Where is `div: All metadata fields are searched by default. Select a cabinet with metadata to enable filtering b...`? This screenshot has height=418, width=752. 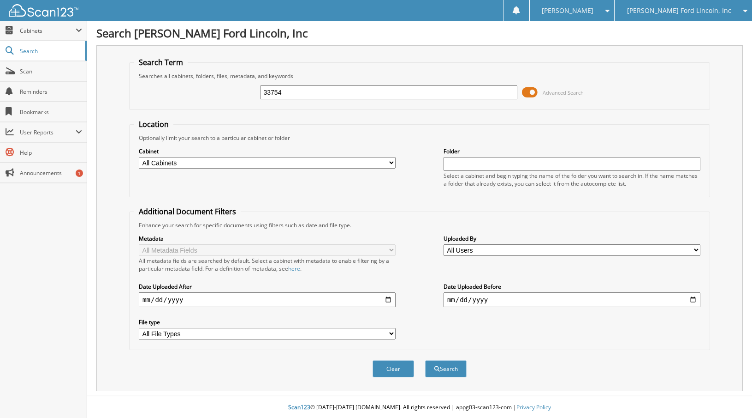
div: All metadata fields are searched by default. Select a cabinet with metadata to enable filtering b... is located at coordinates (267, 264).